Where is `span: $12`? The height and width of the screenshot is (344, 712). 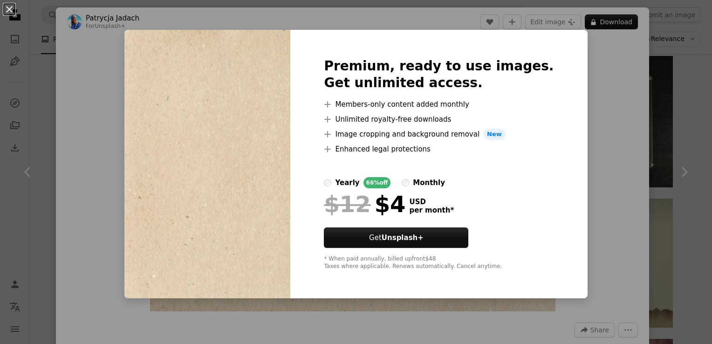 span: $12 is located at coordinates (347, 204).